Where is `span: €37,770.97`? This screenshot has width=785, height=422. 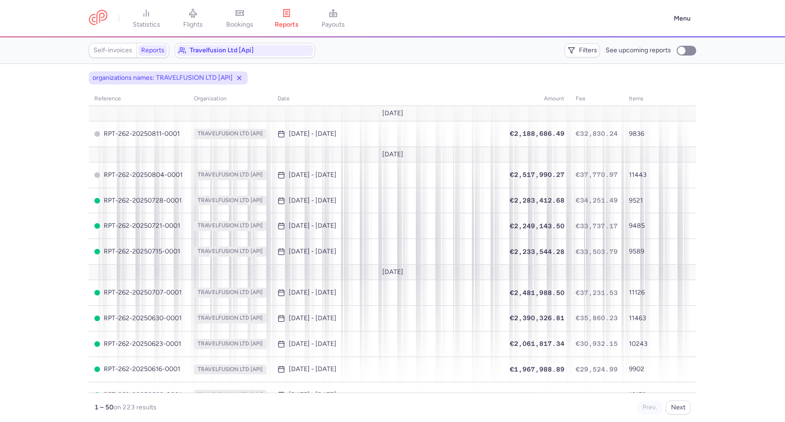
span: €37,770.97 is located at coordinates (597, 175).